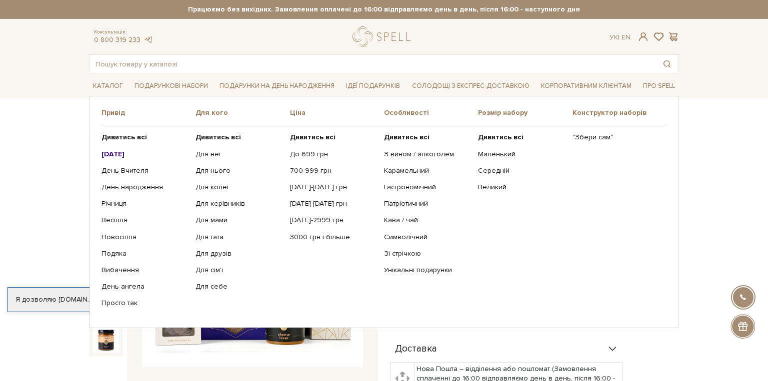  Describe the element at coordinates (619, 113) in the screenshot. I see `span: Конструктор наборів` at that location.